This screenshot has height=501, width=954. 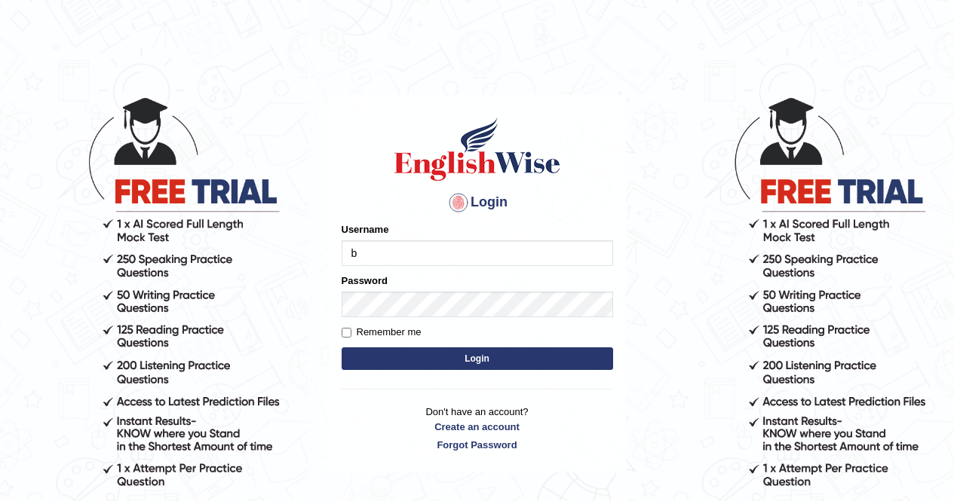 I want to click on label: Username, so click(x=365, y=229).